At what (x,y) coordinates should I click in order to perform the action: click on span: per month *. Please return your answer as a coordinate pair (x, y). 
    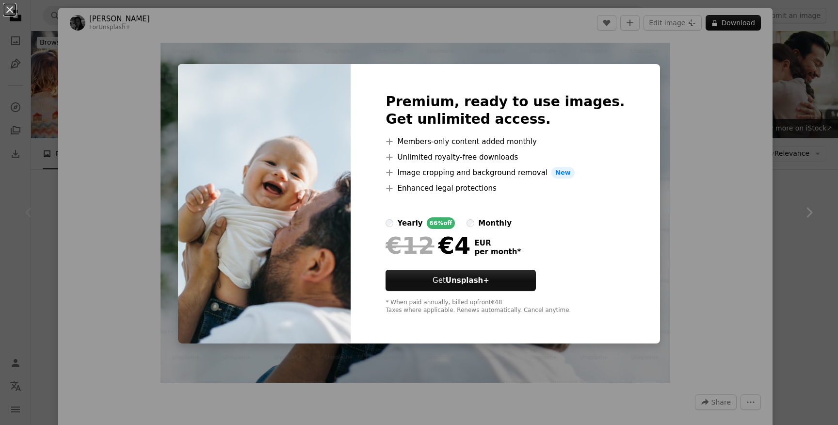
    Looking at the image, I should click on (497, 252).